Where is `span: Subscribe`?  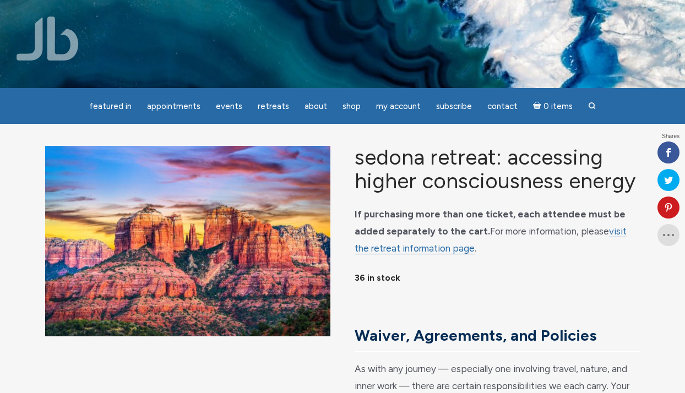 span: Subscribe is located at coordinates (454, 106).